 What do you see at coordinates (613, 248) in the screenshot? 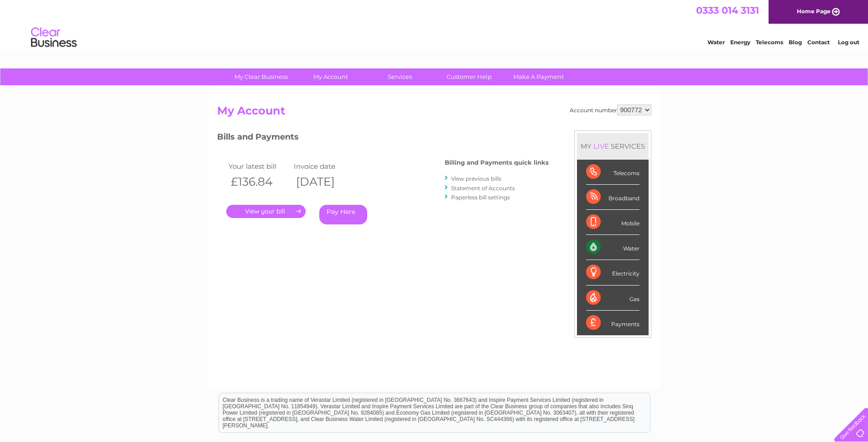
I see `div: Water` at bounding box center [613, 248].